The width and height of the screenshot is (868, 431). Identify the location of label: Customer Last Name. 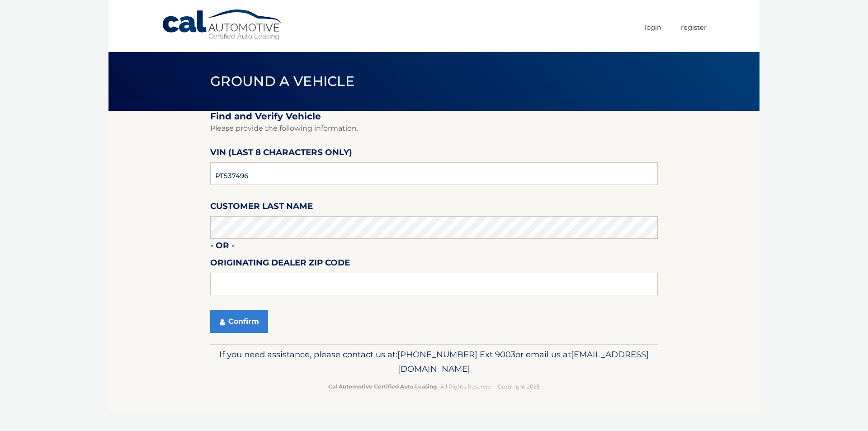
(261, 208).